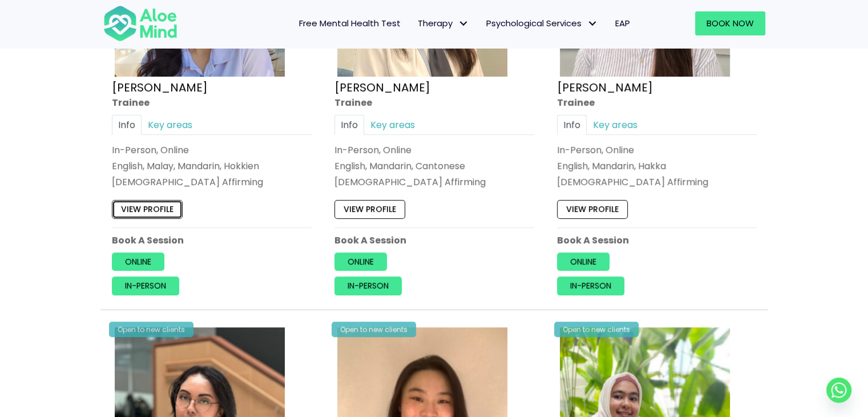 This screenshot has height=417, width=868. What do you see at coordinates (542, 23) in the screenshot?
I see `span: Psychological Services` at bounding box center [542, 23].